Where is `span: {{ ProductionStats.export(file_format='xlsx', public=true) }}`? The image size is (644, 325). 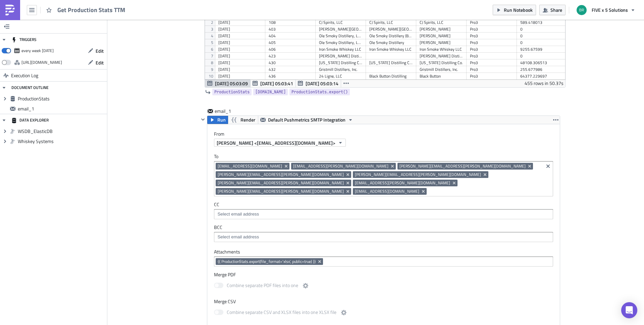 span: {{ ProductionStats.export(file_format='xlsx', public=true) }} is located at coordinates (267, 261).